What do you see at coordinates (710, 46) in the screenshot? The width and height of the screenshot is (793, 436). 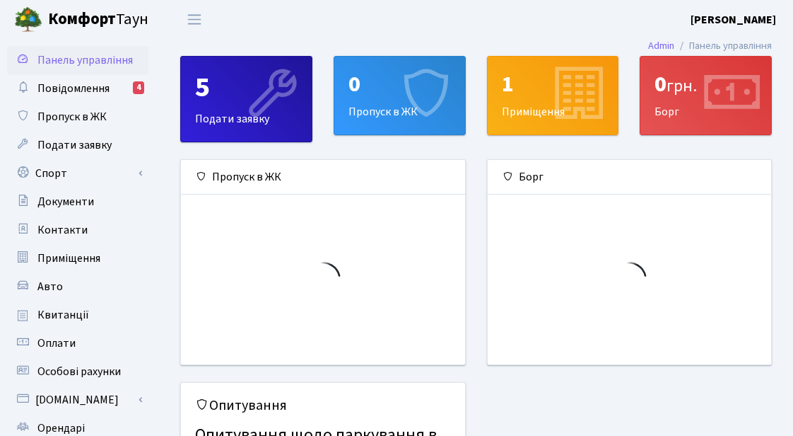 I see `nav: breadcrumb` at bounding box center [710, 46].